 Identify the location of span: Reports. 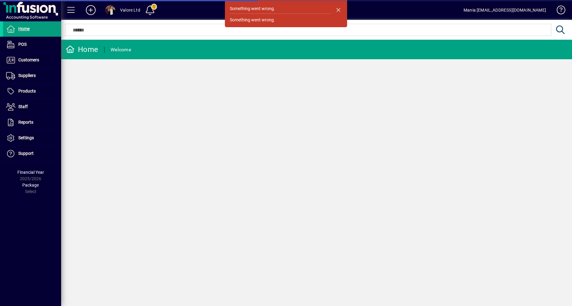
(26, 122).